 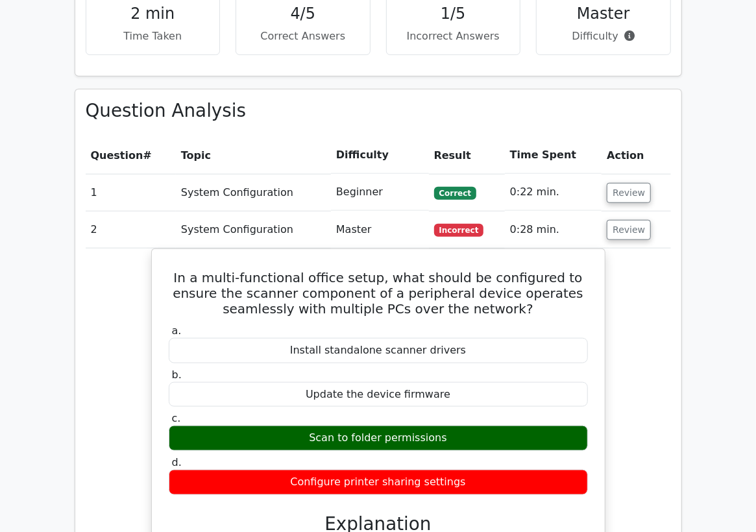 I want to click on span: Incorrect, so click(x=459, y=230).